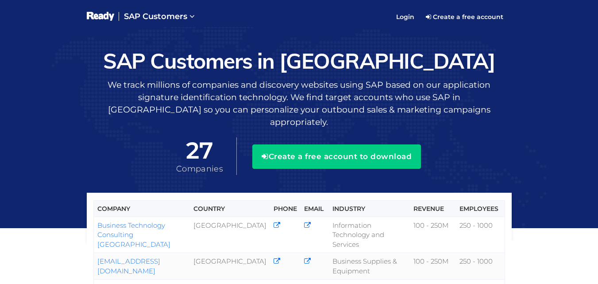 The height and width of the screenshot is (284, 598). I want to click on img: logo, so click(100, 16).